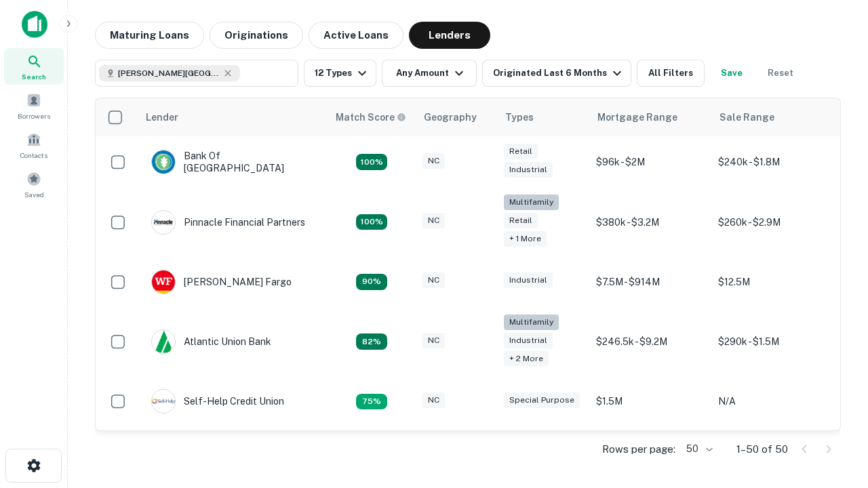 The image size is (868, 488). I want to click on div: + 1 more, so click(524, 239).